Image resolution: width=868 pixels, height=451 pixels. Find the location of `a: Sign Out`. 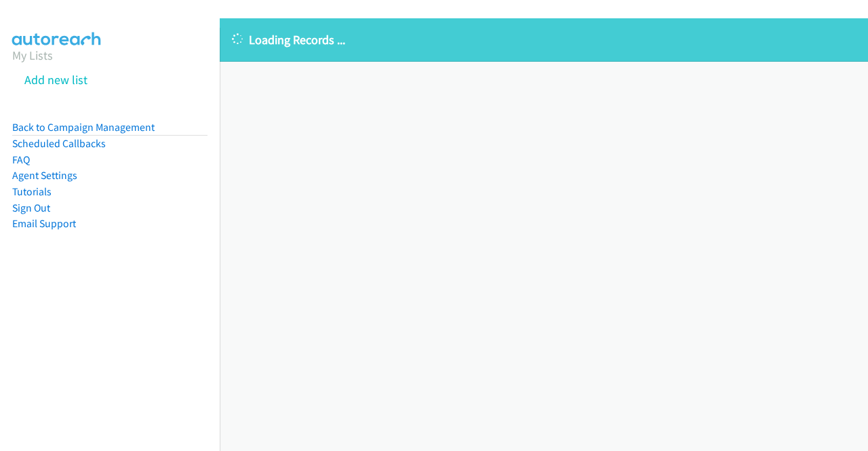

a: Sign Out is located at coordinates (31, 207).